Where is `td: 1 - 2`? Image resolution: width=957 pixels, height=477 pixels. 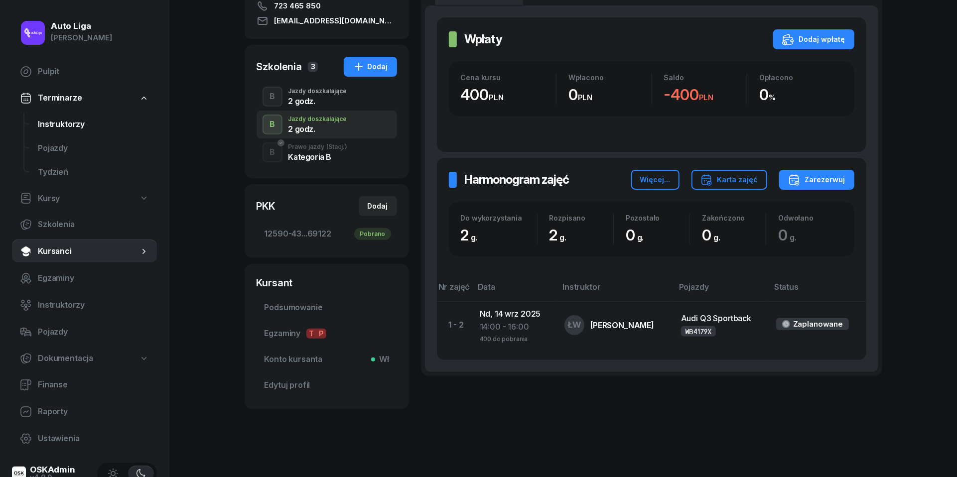
td: 1 - 2 is located at coordinates (454, 325).